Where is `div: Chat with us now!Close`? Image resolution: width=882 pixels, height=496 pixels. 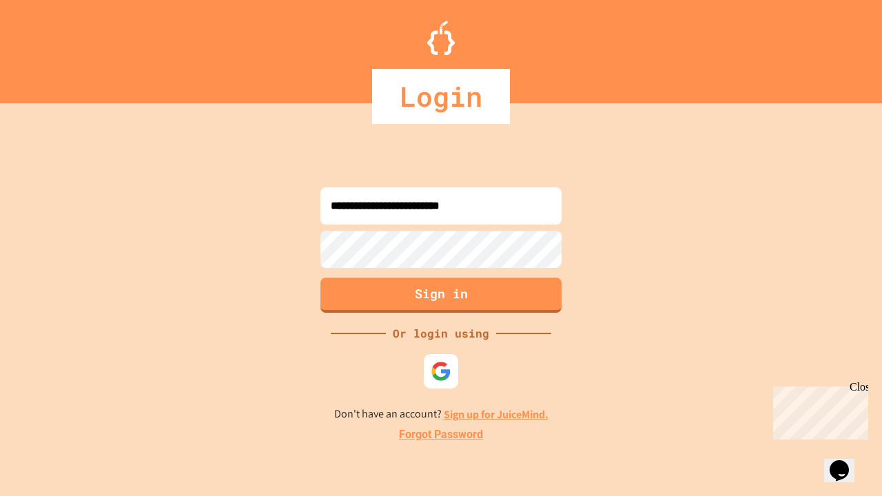 div: Chat with us now!Close is located at coordinates (50, 46).